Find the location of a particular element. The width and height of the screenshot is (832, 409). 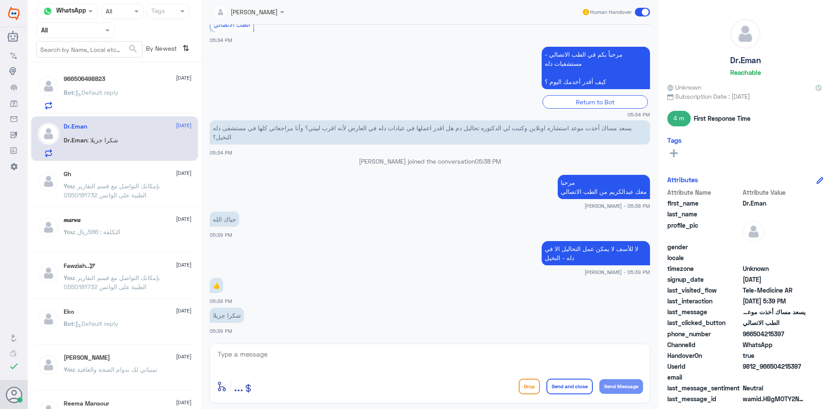

span: Human Handover is located at coordinates (611, 12).